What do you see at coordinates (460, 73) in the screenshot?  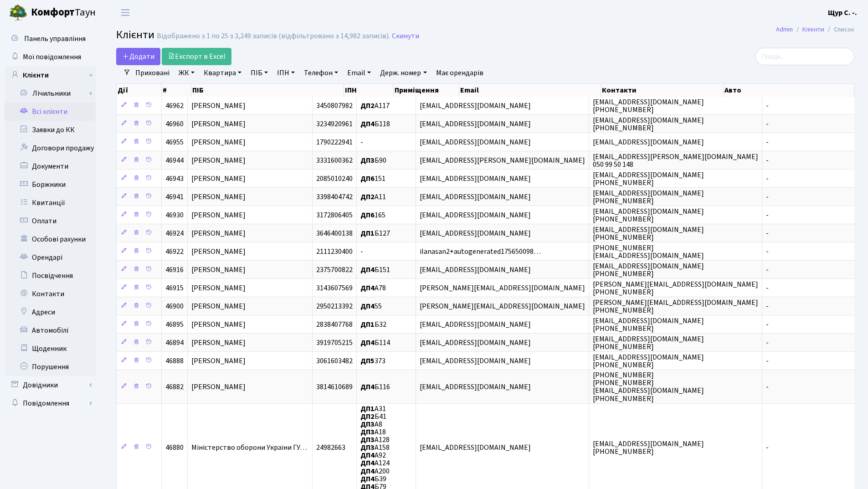 I see `a: Має орендарів` at bounding box center [460, 73].